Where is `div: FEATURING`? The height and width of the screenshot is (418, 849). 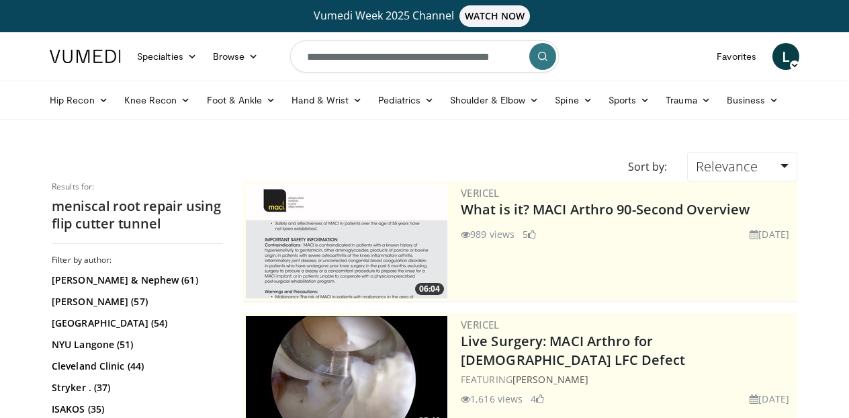 div: FEATURING is located at coordinates (628, 379).